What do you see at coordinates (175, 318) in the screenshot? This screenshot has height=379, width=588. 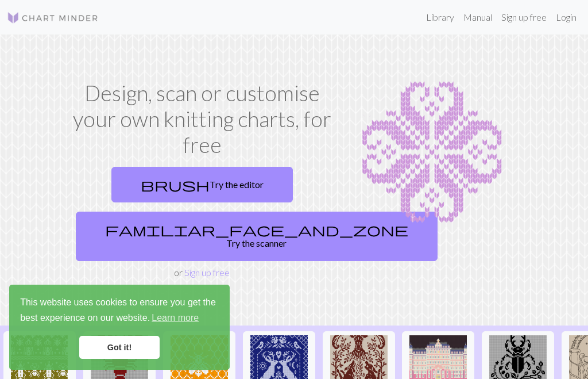 I see `a: learn more about cookies` at bounding box center [175, 318].